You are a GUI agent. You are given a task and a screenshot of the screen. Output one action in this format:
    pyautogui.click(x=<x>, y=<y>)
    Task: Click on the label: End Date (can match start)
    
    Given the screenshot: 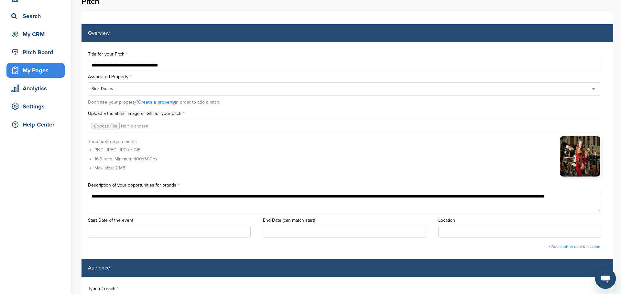 What is the action you would take?
    pyautogui.click(x=347, y=221)
    